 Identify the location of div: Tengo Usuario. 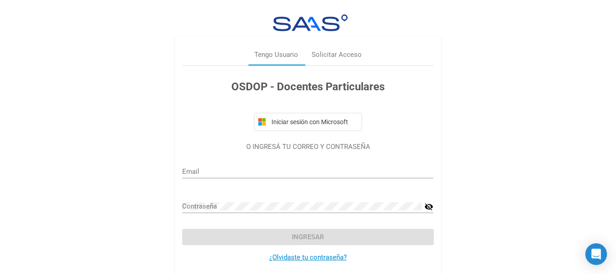
(276, 55).